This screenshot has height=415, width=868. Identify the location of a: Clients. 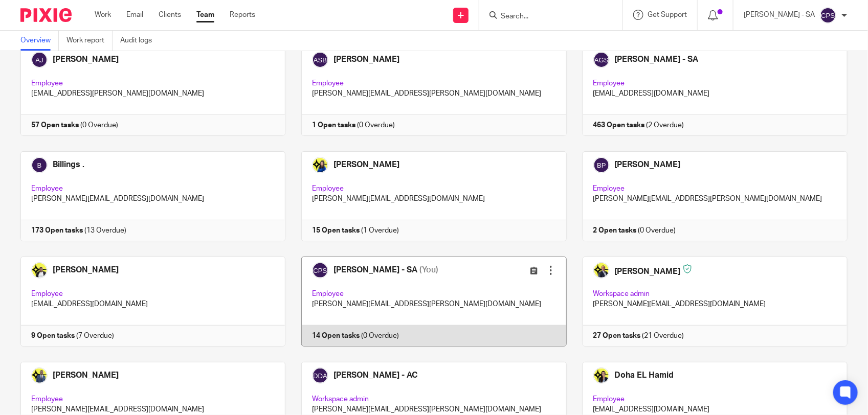
(170, 15).